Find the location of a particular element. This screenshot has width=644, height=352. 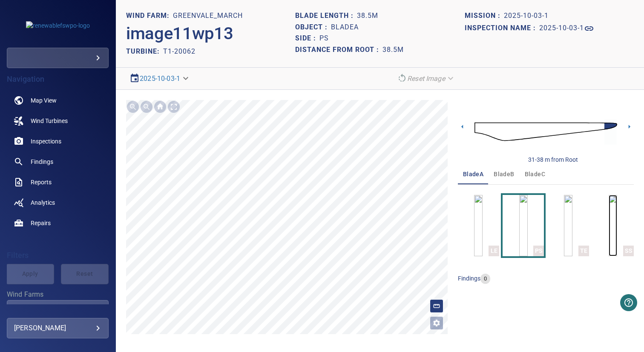

a: reports noActive is located at coordinates (57, 182).